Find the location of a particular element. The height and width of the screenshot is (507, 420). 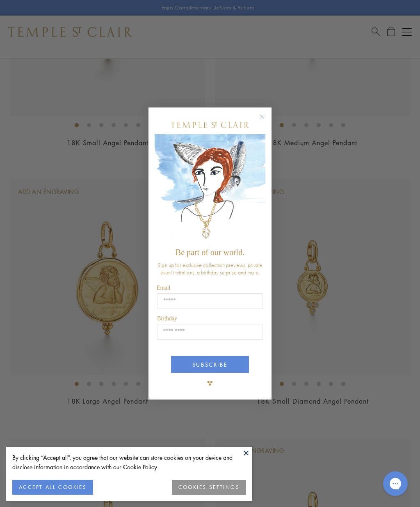

img: Temple St. Clair is located at coordinates (210, 125).